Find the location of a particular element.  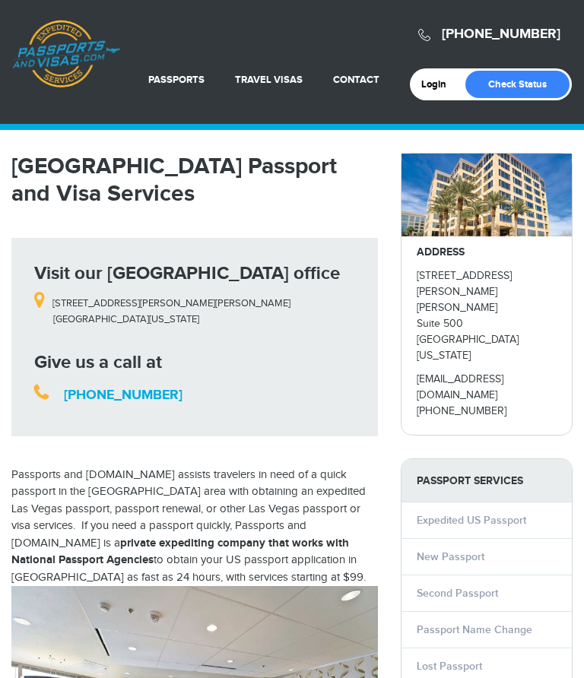

a: Travel Visas is located at coordinates (268, 80).